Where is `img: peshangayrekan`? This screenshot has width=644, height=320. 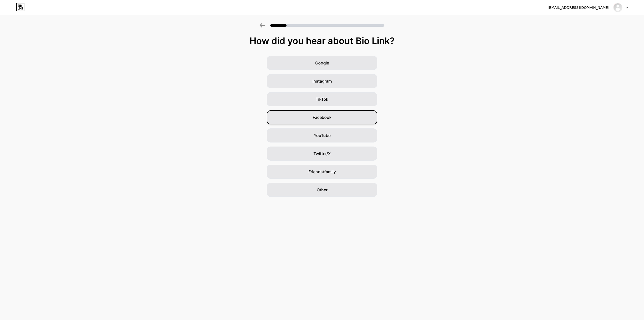 img: peshangayrekan is located at coordinates (618, 8).